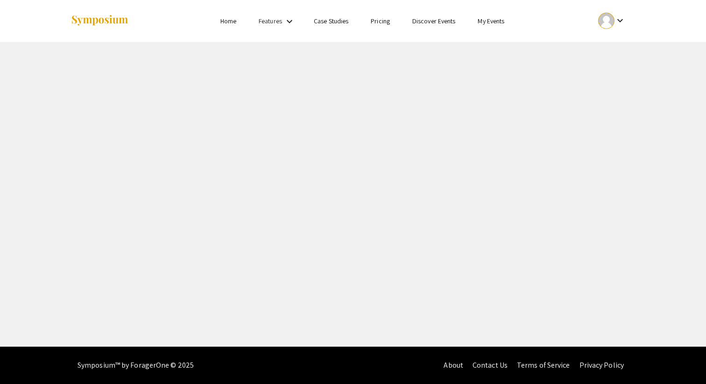  Describe the element at coordinates (491, 21) in the screenshot. I see `a: My Events` at that location.